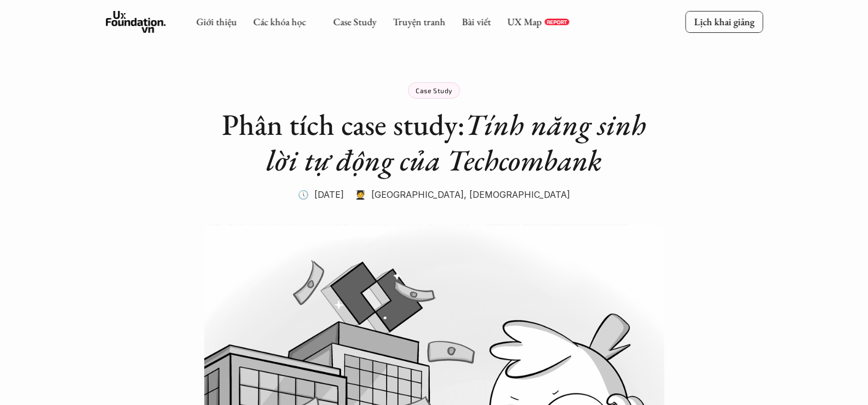 This screenshot has height=405, width=868. What do you see at coordinates (724, 22) in the screenshot?
I see `p: Lịch khai giảng` at bounding box center [724, 22].